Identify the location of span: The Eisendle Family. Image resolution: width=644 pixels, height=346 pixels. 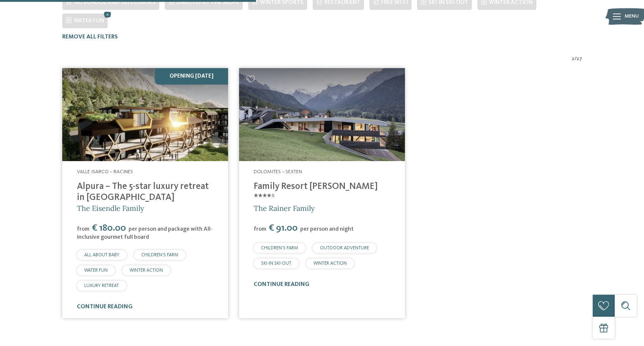
(111, 208).